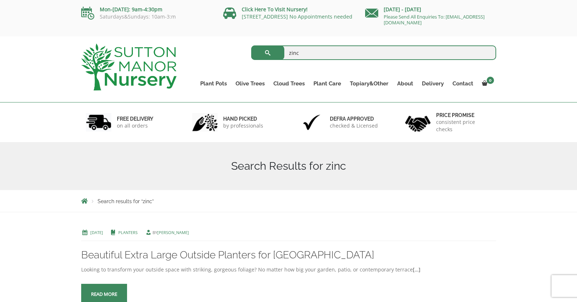 The height and width of the screenshot is (302, 577). Describe the element at coordinates (369, 84) in the screenshot. I see `a: Topiary&Other` at that location.